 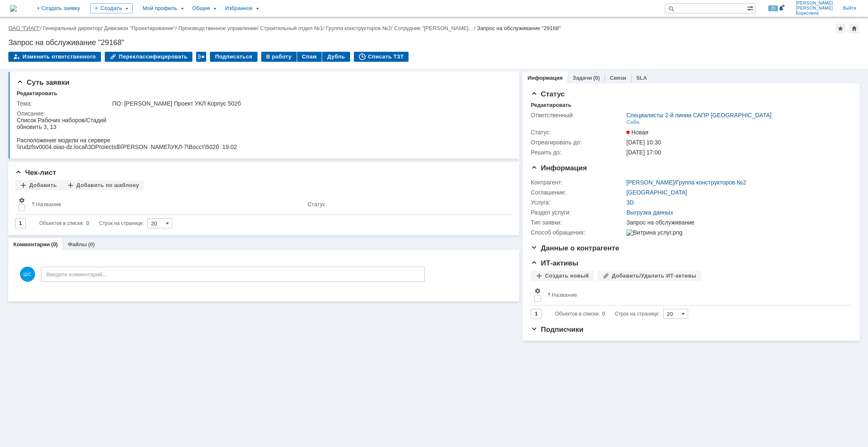 I want to click on div: Ответственный:, so click(x=578, y=115).